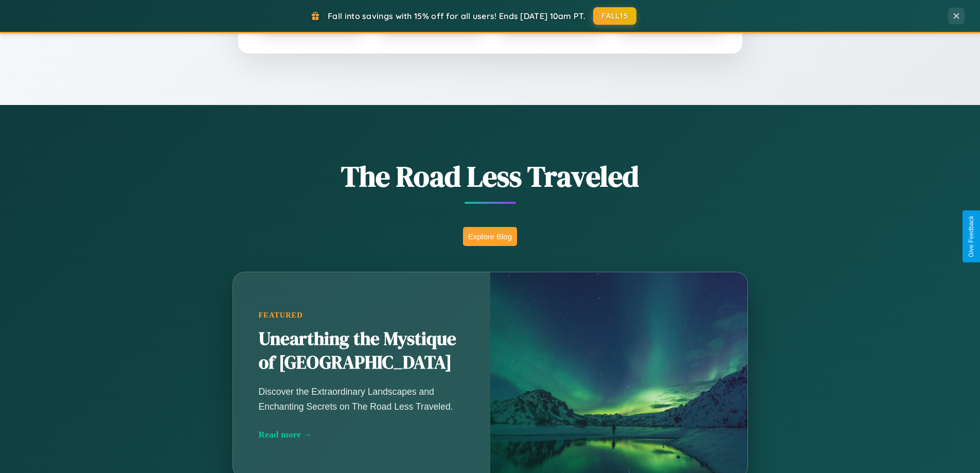 This screenshot has width=980, height=473. What do you see at coordinates (490, 176) in the screenshot?
I see `h1: The Road Less Traveled` at bounding box center [490, 176].